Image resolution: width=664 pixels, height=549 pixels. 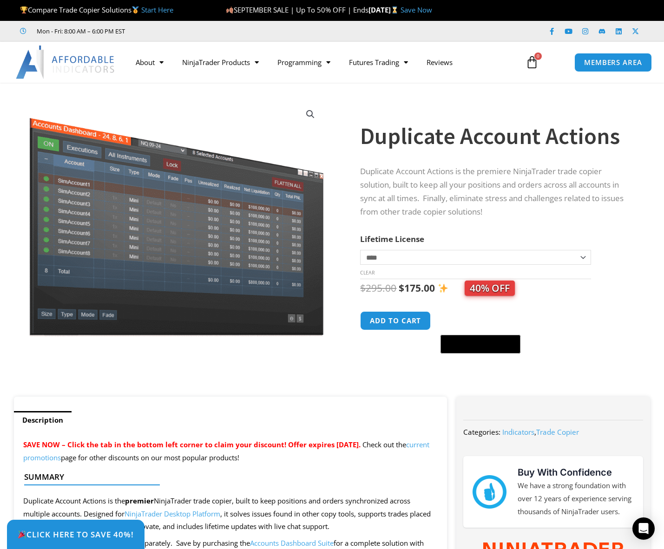 What do you see at coordinates (172, 514) in the screenshot?
I see `a: NinjaTrader Desktop Platform` at bounding box center [172, 514].